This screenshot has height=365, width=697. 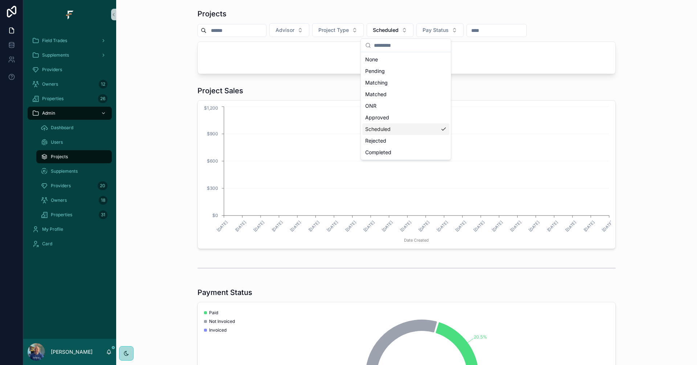 I want to click on span: Dashboard, so click(x=62, y=128).